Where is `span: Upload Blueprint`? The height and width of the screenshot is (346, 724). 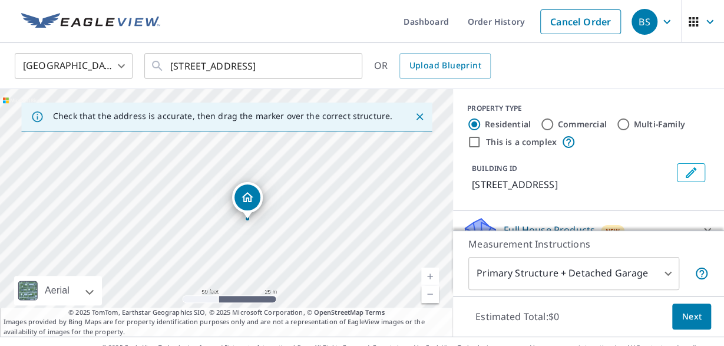
span: Upload Blueprint is located at coordinates (444, 65).